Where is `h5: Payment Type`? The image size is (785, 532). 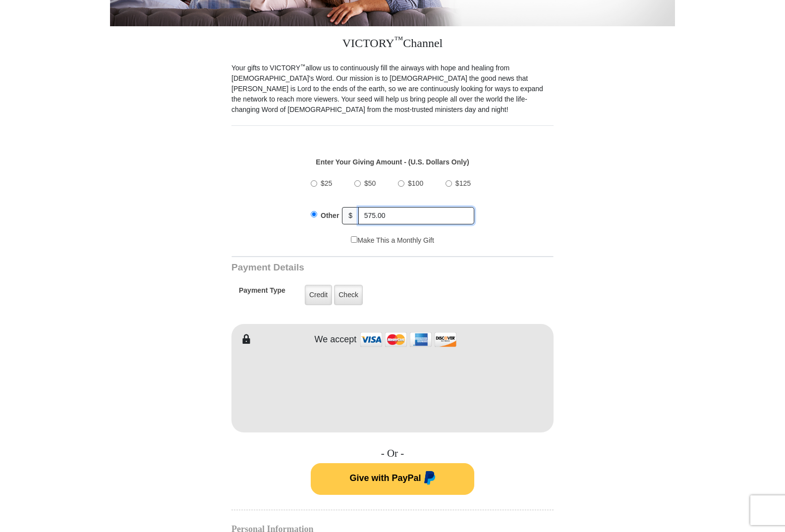 h5: Payment Type is located at coordinates (262, 292).